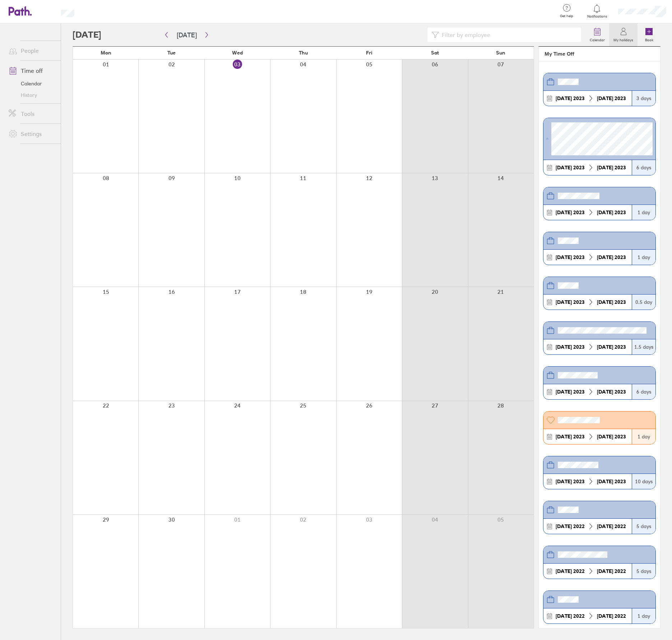 The image size is (672, 640). What do you see at coordinates (599, 54) in the screenshot?
I see `header: My Time Off` at bounding box center [599, 54].